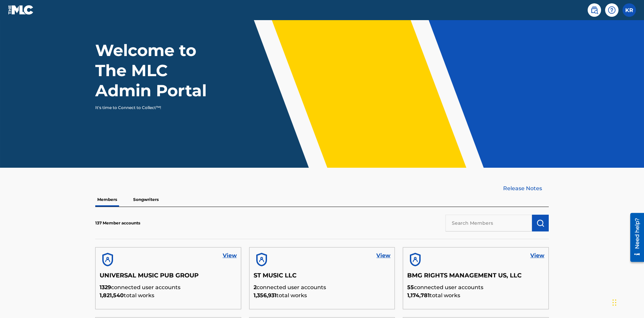 This screenshot has width=644, height=318. What do you see at coordinates (12, 28) in the screenshot?
I see `div: Open Resource Center` at bounding box center [12, 28].